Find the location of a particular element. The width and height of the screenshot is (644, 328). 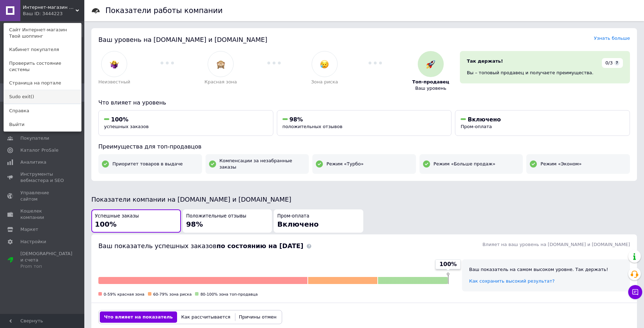

button: 100%успешных заказов is located at coordinates (186, 123).